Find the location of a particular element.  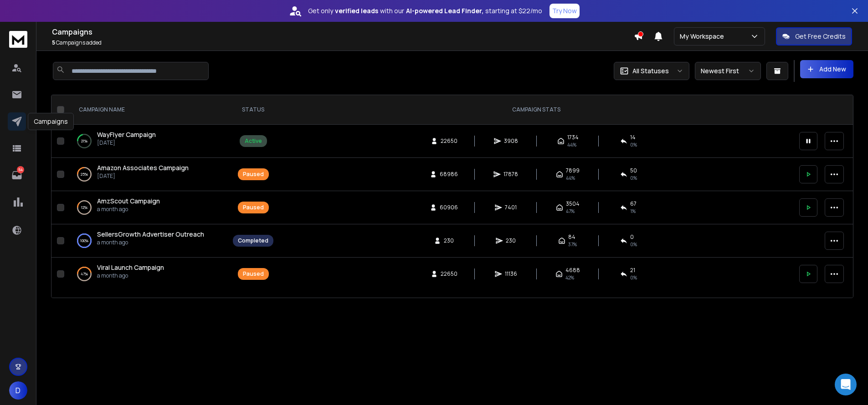

span: 1734 is located at coordinates (572, 137).